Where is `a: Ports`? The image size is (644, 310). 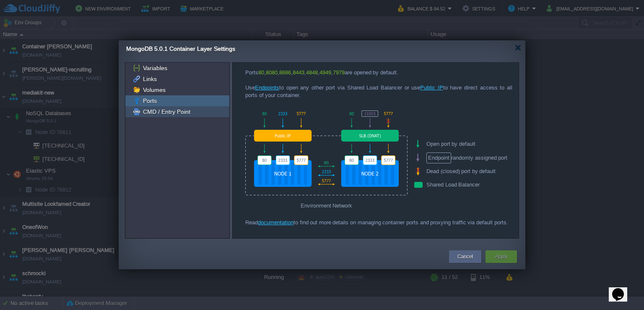
a: Ports is located at coordinates (150, 101).